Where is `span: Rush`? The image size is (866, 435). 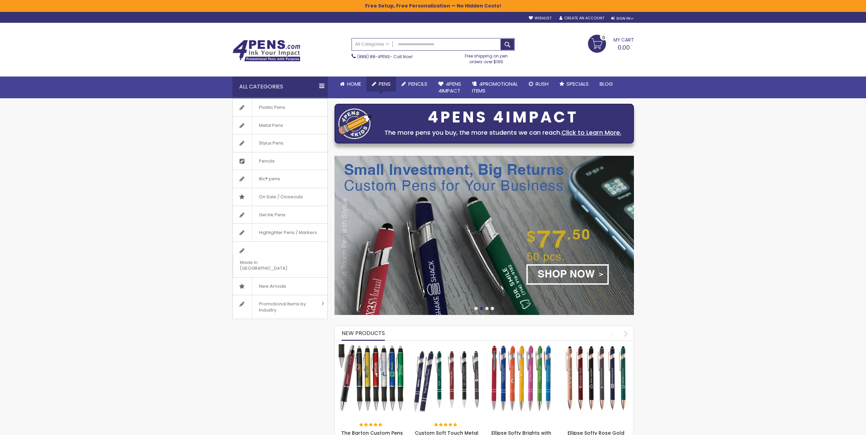
span: Rush is located at coordinates (542, 84).